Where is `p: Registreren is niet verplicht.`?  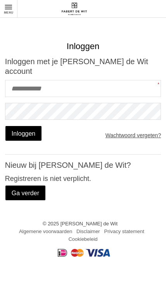 p: Registreren is niet verplicht. is located at coordinates (83, 179).